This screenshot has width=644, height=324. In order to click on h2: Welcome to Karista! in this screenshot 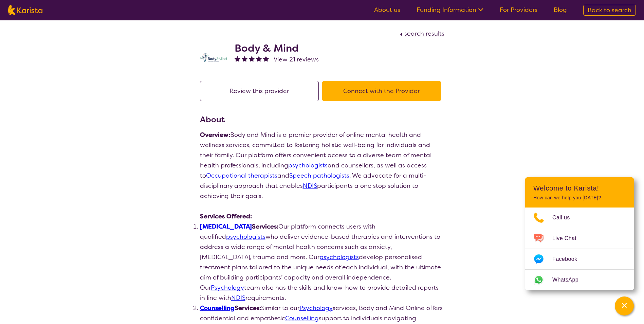, I will do `click(579, 188)`.